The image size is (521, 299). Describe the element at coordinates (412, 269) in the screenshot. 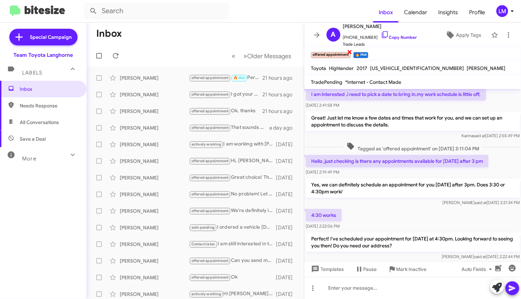

I see `span: Mark Inactive` at that location.